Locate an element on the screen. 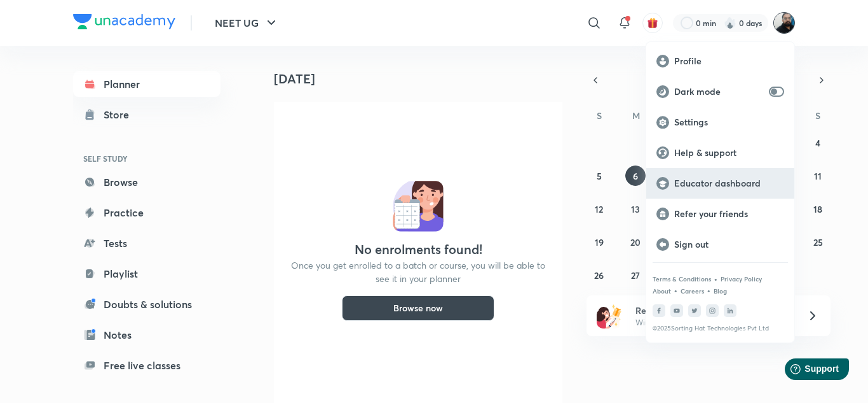 The width and height of the screenshot is (868, 403). a: Settings is located at coordinates (720, 122).